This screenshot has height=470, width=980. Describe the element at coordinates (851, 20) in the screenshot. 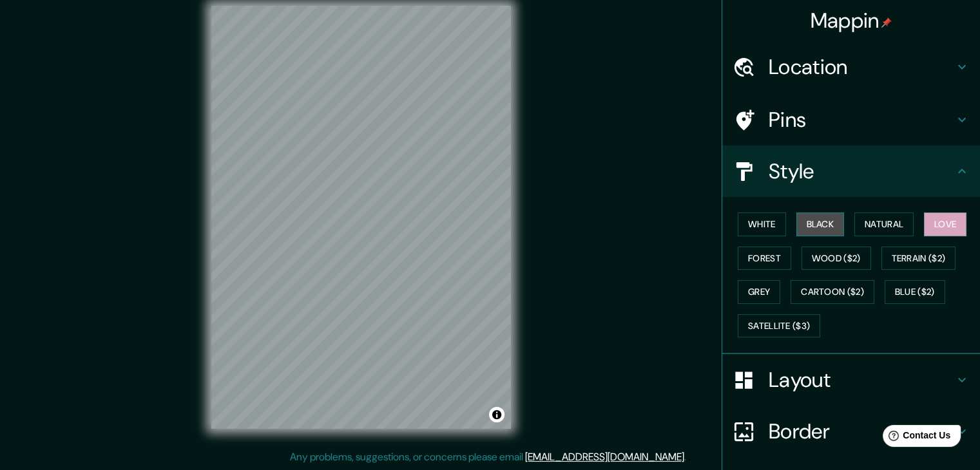

I see `h4: Mappin` at that location.